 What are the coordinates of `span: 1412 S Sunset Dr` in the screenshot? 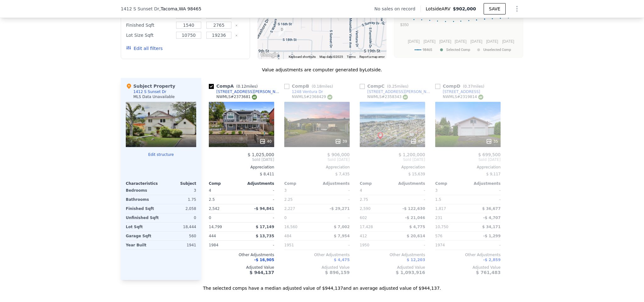 It's located at (140, 9).